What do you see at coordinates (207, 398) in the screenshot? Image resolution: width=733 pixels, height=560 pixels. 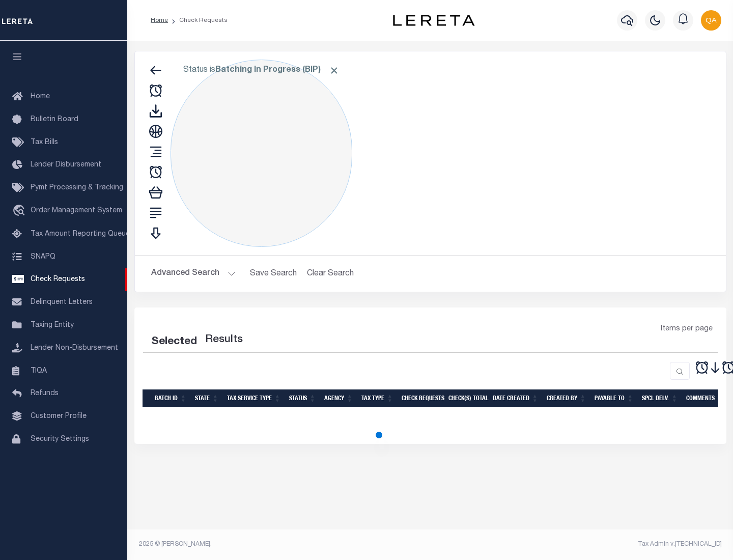 I see `th: State` at bounding box center [207, 398].